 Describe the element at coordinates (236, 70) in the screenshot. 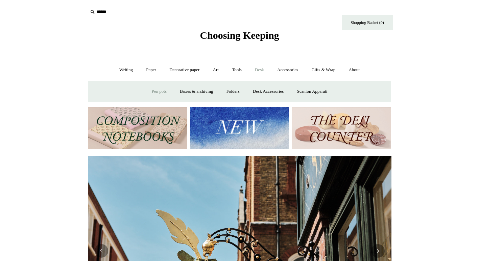

I see `a: Tools` at that location.